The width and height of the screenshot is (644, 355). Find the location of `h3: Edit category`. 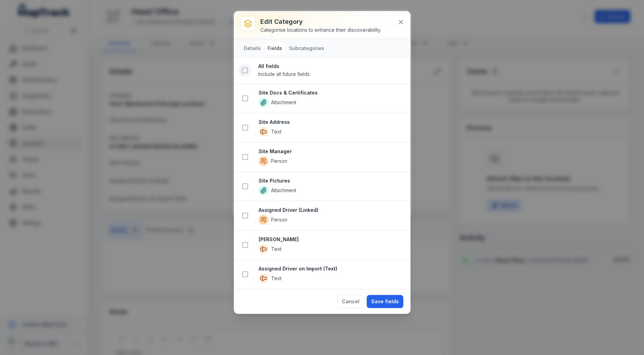

h3: Edit category is located at coordinates (320, 22).